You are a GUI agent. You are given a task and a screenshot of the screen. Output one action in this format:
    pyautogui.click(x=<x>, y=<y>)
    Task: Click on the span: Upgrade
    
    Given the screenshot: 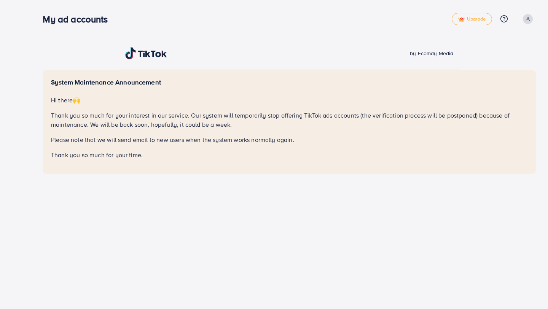 What is the action you would take?
    pyautogui.click(x=472, y=19)
    